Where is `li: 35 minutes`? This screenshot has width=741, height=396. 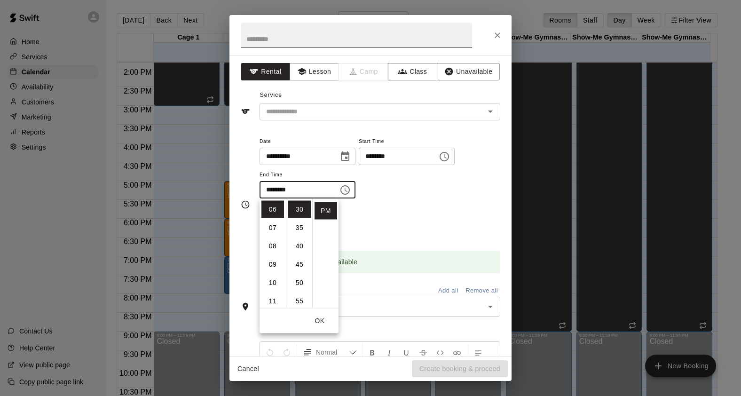 li: 35 minutes is located at coordinates (299, 228).